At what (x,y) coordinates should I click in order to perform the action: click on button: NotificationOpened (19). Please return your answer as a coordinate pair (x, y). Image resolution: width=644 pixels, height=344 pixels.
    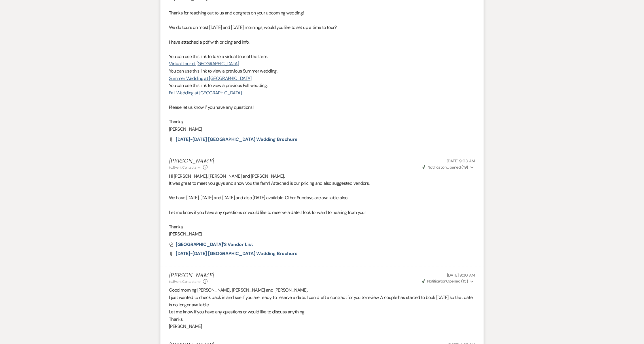
    Looking at the image, I should click on (448, 167).